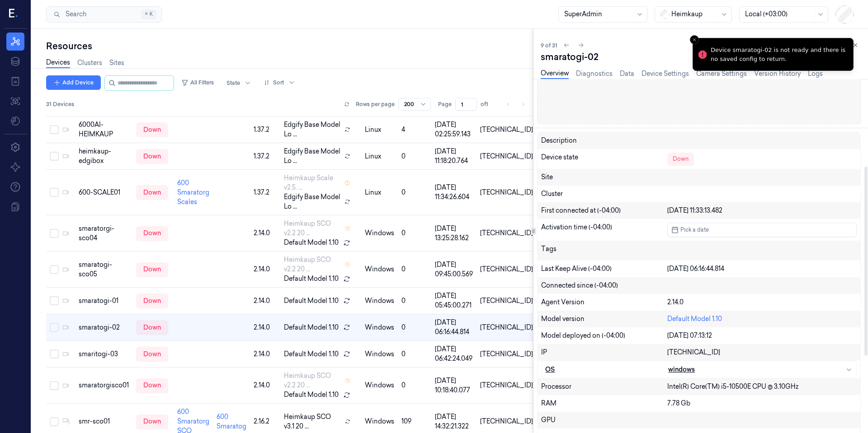  I want to click on div: First connected at (-04:00), so click(604, 210).